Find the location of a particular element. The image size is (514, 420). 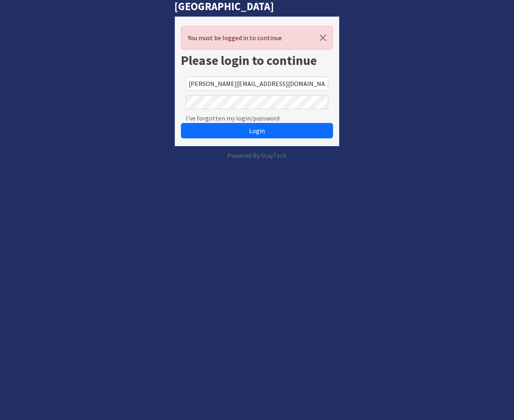

h1: Please login to continue is located at coordinates (257, 61).